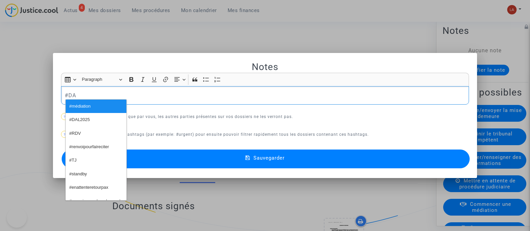 Image resolution: width=530 pixels, height=231 pixels. Describe the element at coordinates (73, 160) in the screenshot. I see `span: #TJ` at that location.